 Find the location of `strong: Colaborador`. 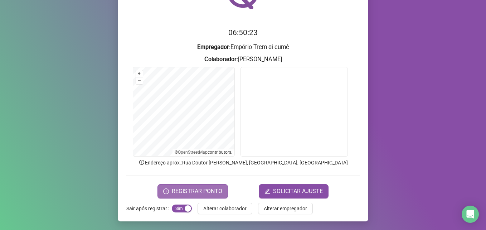

strong: Colaborador is located at coordinates (220, 59).